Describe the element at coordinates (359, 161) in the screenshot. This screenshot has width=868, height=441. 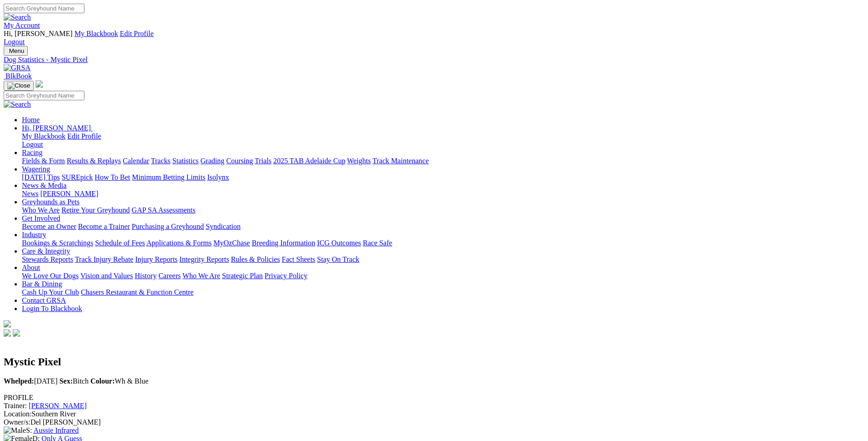
I see `a: Weights` at that location.